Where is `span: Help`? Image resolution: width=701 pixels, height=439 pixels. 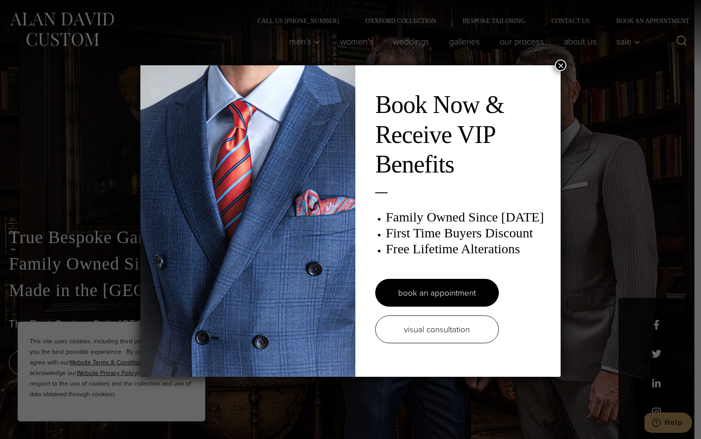 span: Help is located at coordinates (29, 10).